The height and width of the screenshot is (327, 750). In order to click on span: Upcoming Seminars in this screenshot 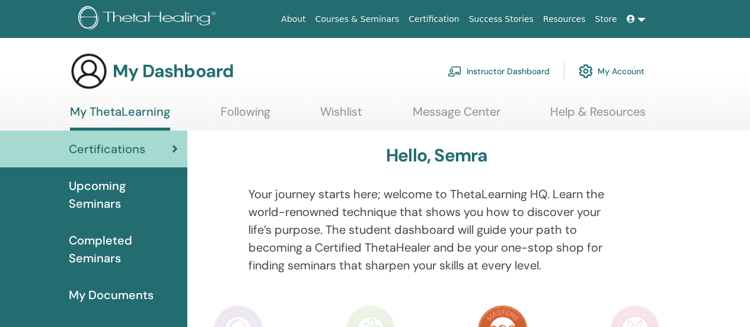, I will do `click(123, 194)`.